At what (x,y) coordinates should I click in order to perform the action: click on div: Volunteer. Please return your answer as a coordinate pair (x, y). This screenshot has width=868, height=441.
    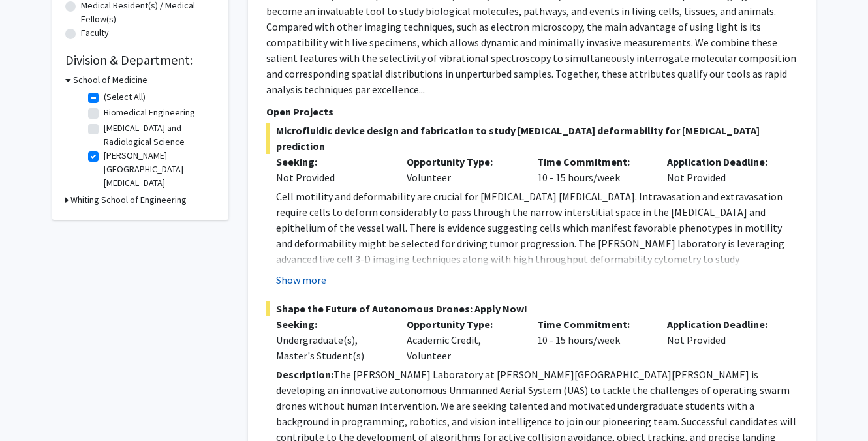
    Looking at the image, I should click on (462, 169).